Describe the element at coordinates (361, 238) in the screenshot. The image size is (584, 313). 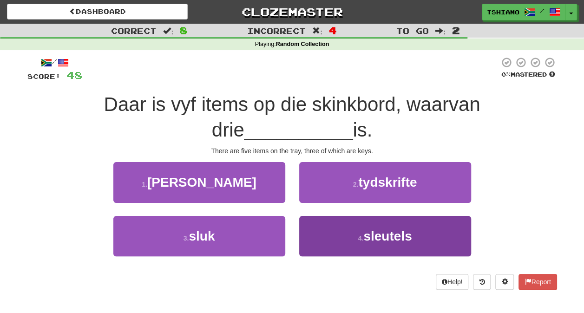
I see `small: 4 .` at that location.